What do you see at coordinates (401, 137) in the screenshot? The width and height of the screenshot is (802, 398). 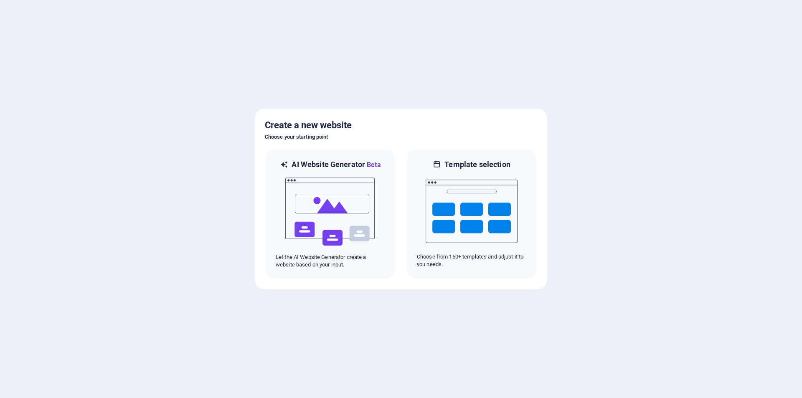 I see `h6: Choose your starting point` at bounding box center [401, 137].